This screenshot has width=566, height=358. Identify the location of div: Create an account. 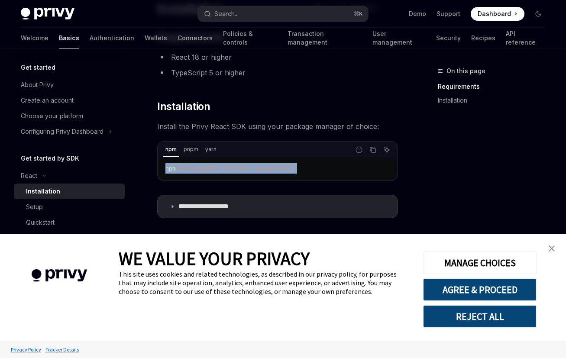
(47, 100).